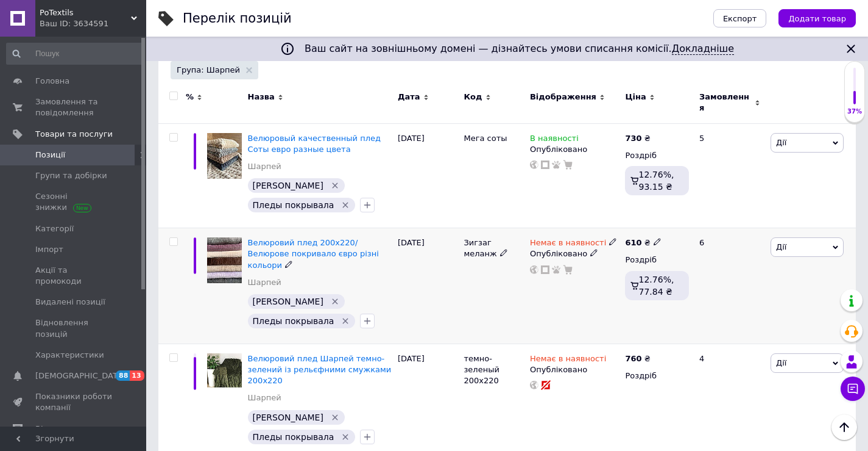 The image size is (868, 451). I want to click on span: Додати товар, so click(818, 18).